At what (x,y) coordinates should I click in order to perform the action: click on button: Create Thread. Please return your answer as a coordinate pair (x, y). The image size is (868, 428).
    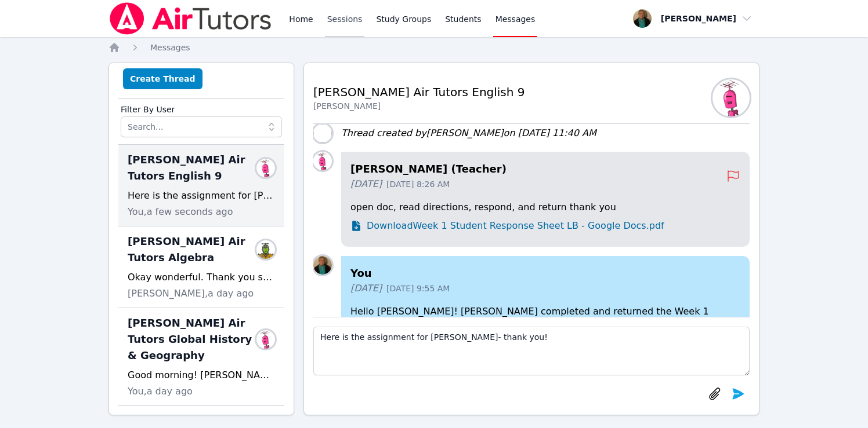
    Looking at the image, I should click on (162, 79).